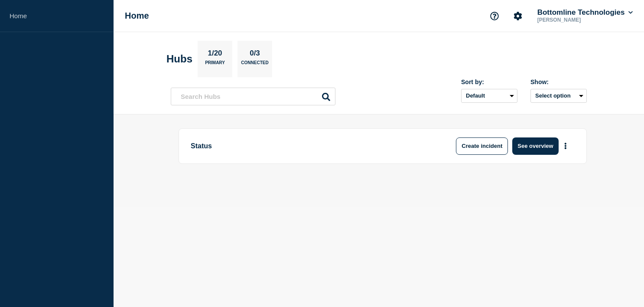  I want to click on button: More actions, so click(565, 146).